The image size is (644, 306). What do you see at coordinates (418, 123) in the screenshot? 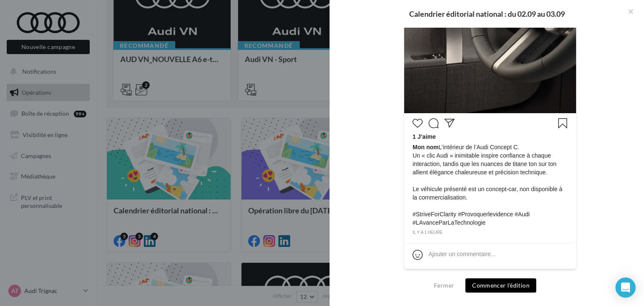
I see `svg: J’aime` at bounding box center [418, 123].